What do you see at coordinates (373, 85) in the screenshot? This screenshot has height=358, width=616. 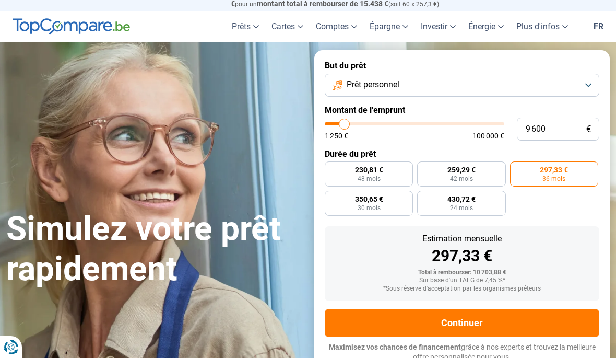 I see `span: Prêt personnel` at bounding box center [373, 85].